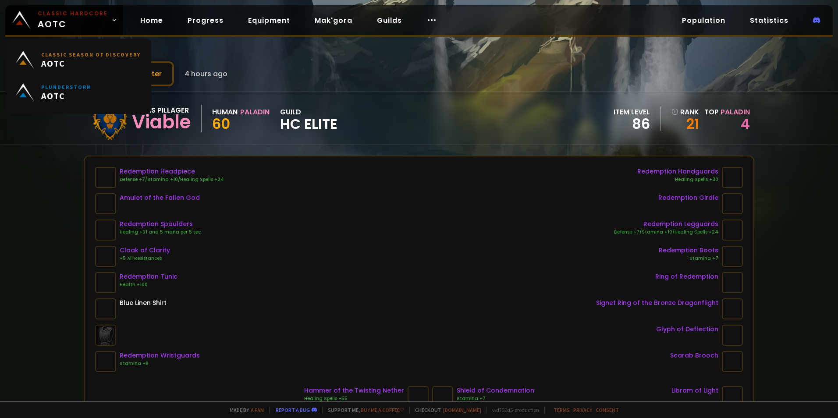  Describe the element at coordinates (732, 397) in the screenshot. I see `img: item-23006` at that location.